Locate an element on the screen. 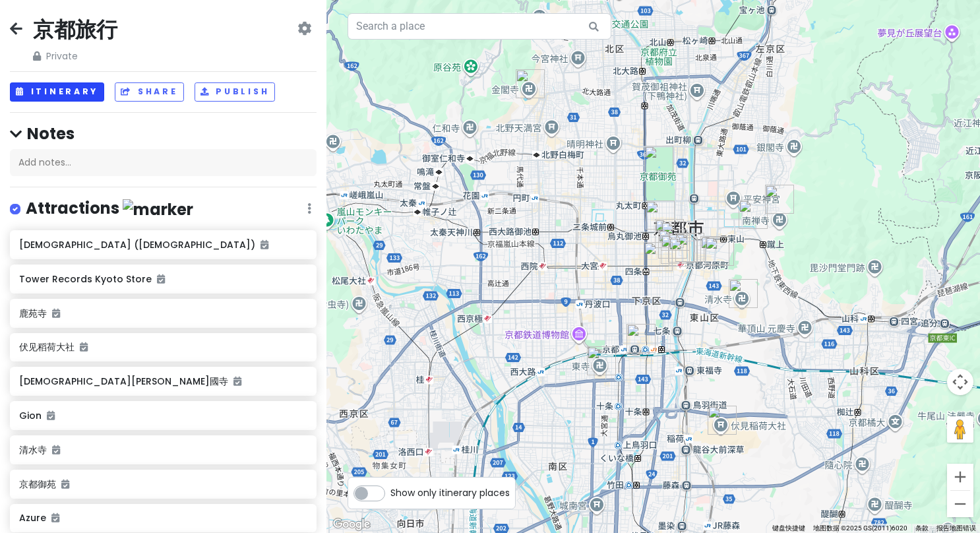 The height and width of the screenshot is (533, 980). h6: 清水寺 is located at coordinates (163, 450).